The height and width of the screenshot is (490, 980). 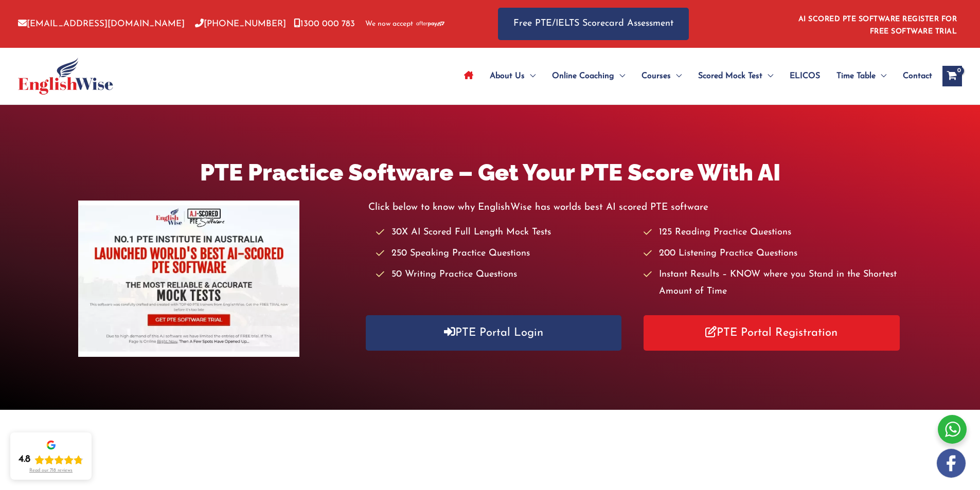 What do you see at coordinates (430, 23) in the screenshot?
I see `img: Afterpay-Logo` at bounding box center [430, 23].